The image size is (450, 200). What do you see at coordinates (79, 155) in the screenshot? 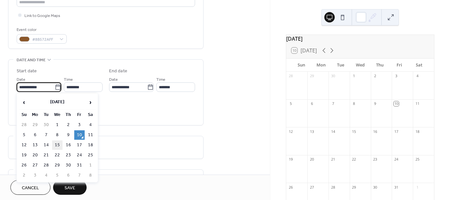
I see `td: 24` at bounding box center [79, 155].